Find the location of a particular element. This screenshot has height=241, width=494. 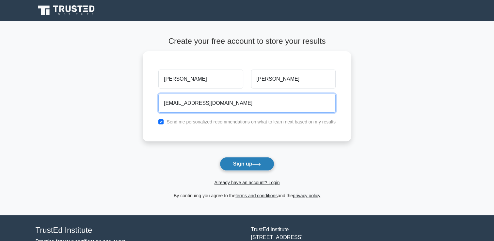

a: terms and conditions is located at coordinates (256, 195).